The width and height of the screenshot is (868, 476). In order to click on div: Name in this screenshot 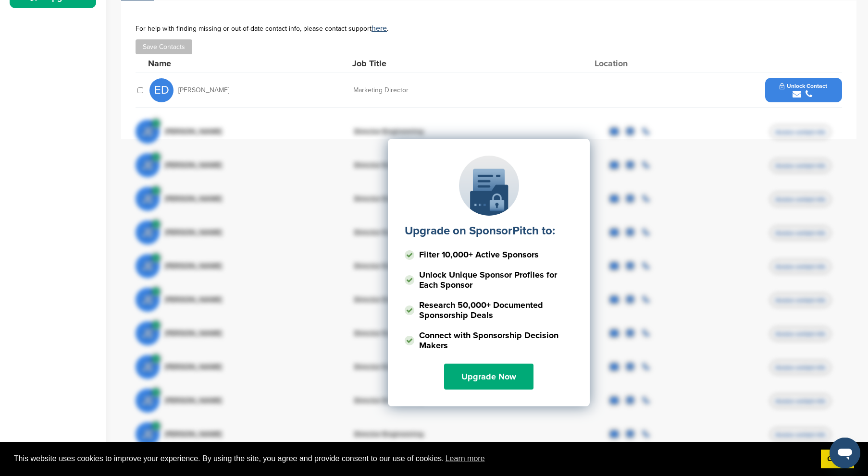, I will do `click(201, 64)`.